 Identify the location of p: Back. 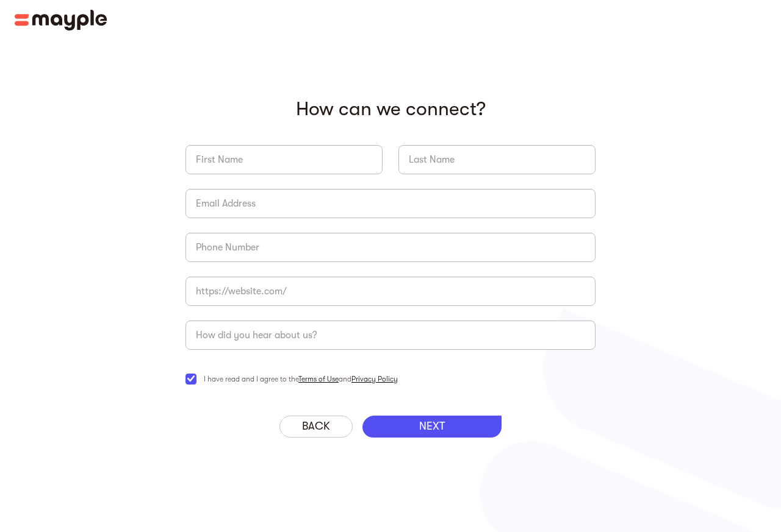
(316, 427).